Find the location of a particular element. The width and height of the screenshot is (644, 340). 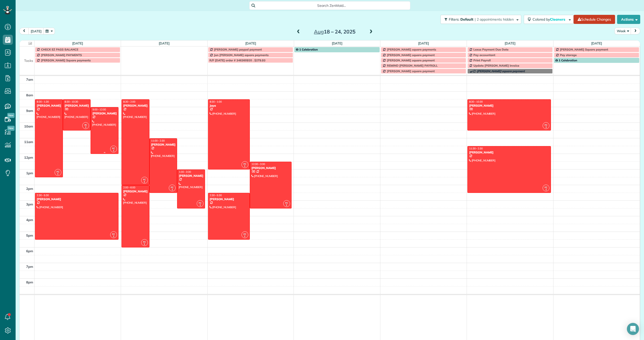

span: 12:30 - 3:30 is located at coordinates (258, 164).